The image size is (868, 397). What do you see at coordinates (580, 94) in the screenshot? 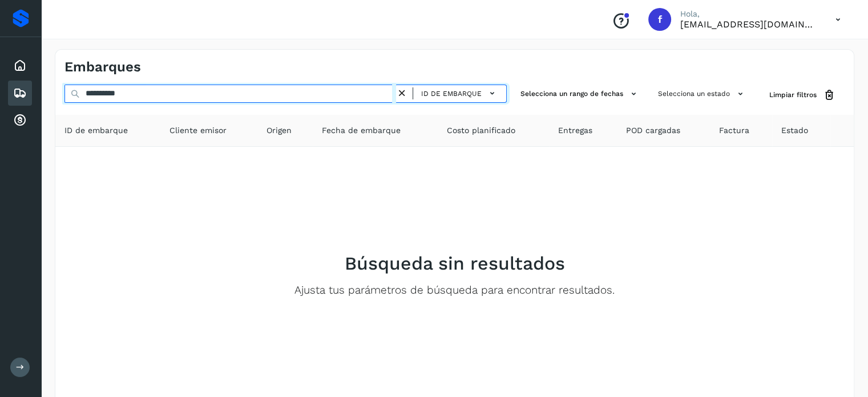
I see `button: Selecciona un rango de fechas` at bounding box center [580, 94].